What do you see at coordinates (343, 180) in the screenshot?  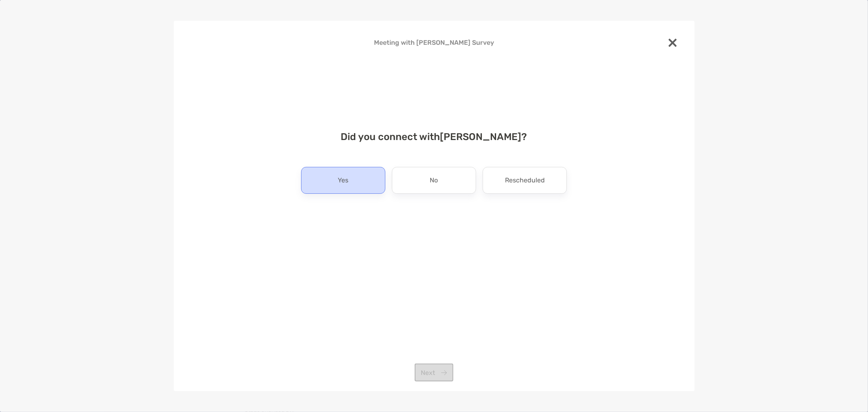 I see `p: Yes` at bounding box center [343, 180].